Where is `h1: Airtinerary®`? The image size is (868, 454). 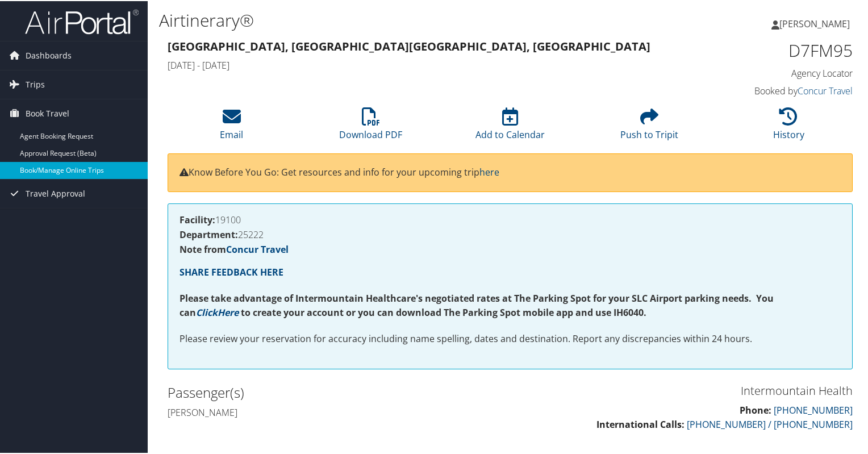
h1: Airtinerary® is located at coordinates (393, 19).